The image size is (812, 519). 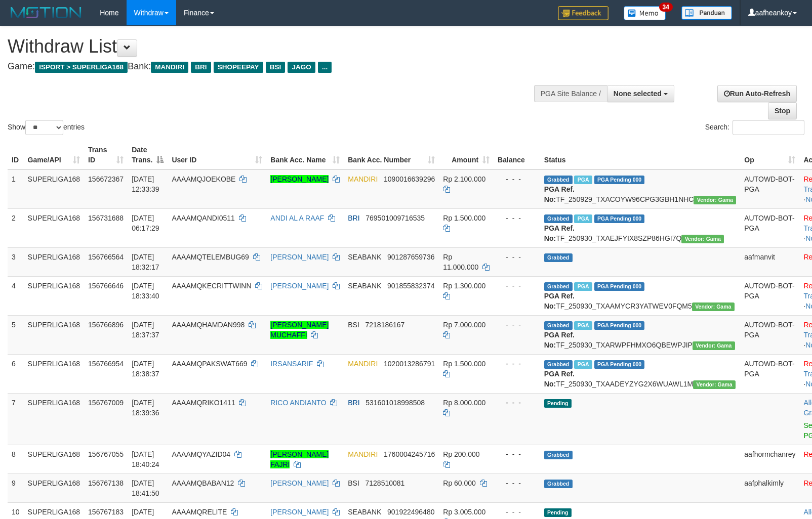 What do you see at coordinates (16, 488) in the screenshot?
I see `td: 9` at bounding box center [16, 488].